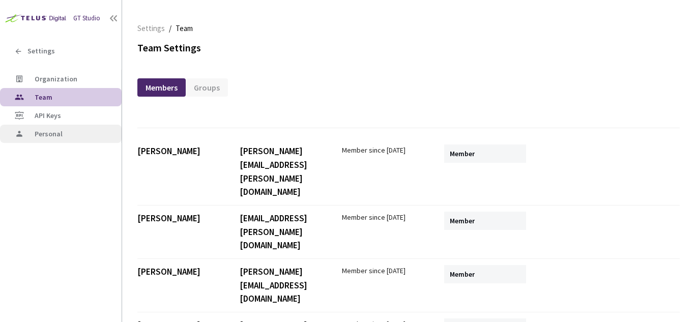  What do you see at coordinates (151, 28) in the screenshot?
I see `a: Settings` at bounding box center [151, 28].